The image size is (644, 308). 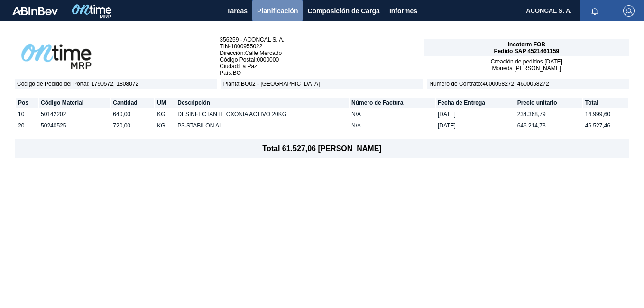 I want to click on td: DESINFECTANTE OXONIA ACTIVO 20KG, so click(x=261, y=114).